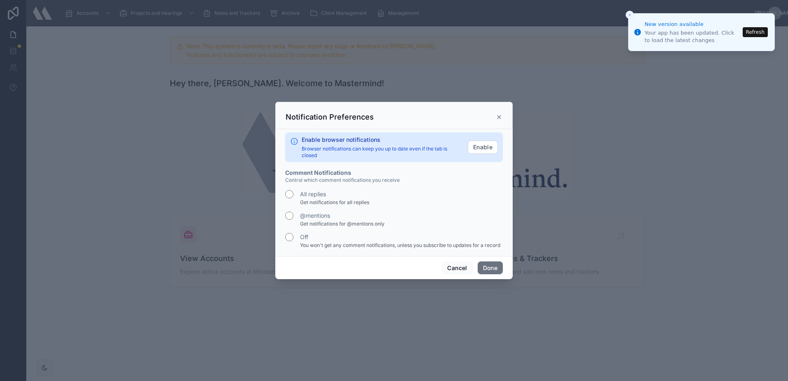  I want to click on button: Done, so click(490, 268).